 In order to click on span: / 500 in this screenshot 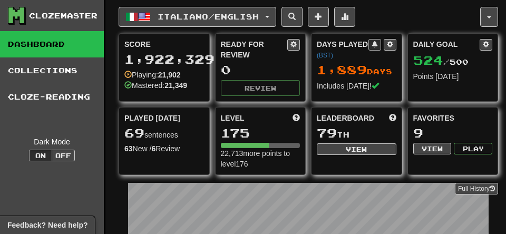, I will do `click(441, 62)`.